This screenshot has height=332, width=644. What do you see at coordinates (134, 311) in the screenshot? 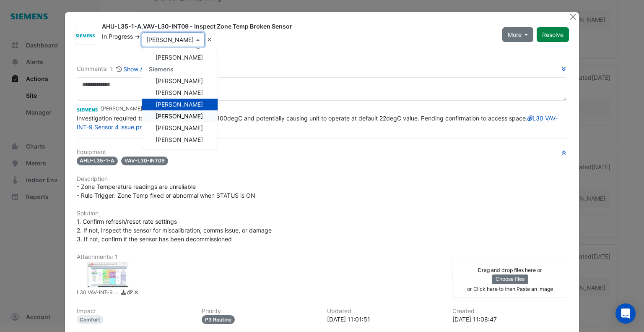
I see `h6: Impact` at bounding box center [134, 311].